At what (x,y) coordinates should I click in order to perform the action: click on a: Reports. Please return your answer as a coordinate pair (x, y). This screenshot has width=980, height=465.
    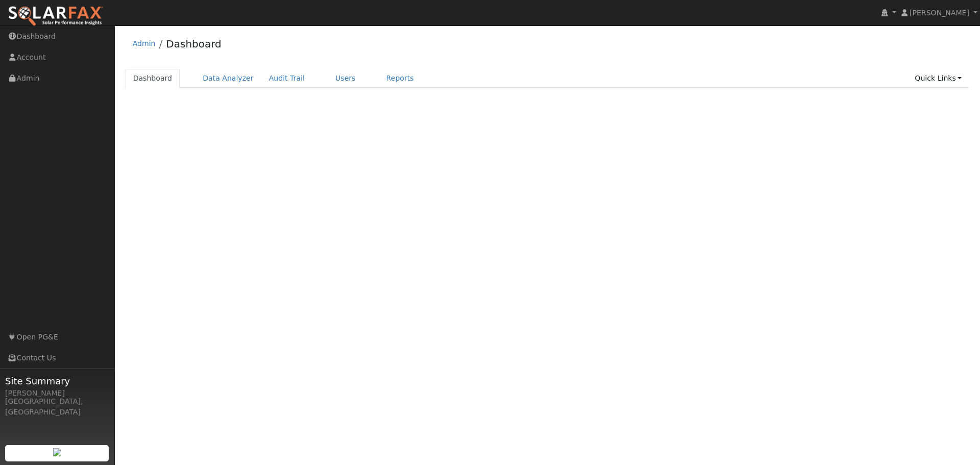
    Looking at the image, I should click on (400, 78).